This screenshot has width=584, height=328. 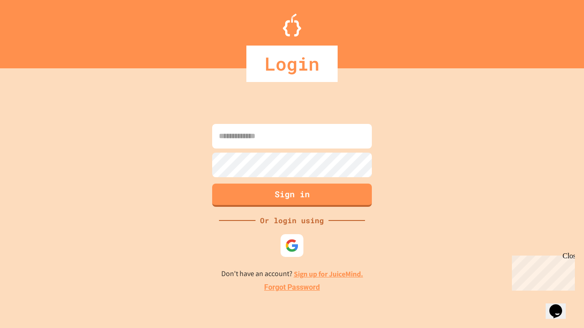 I want to click on img: Logo.svg, so click(x=292, y=25).